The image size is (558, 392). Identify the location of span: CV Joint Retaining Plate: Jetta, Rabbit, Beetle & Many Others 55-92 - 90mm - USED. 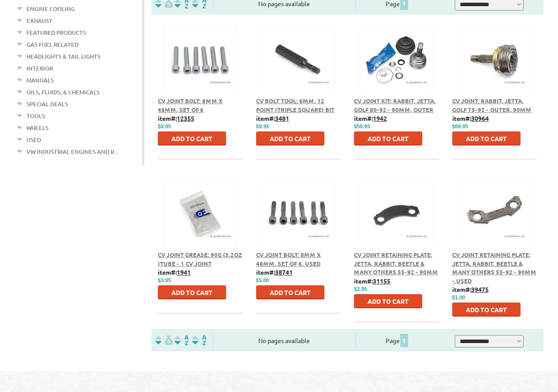
(495, 267).